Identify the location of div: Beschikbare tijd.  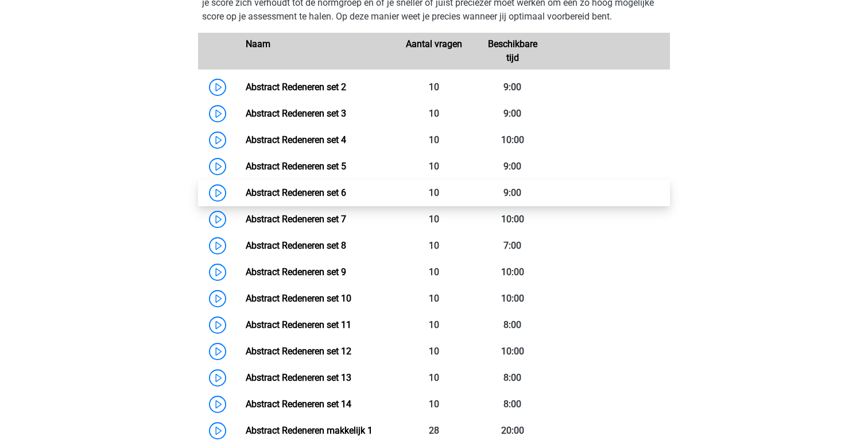
(512, 51).